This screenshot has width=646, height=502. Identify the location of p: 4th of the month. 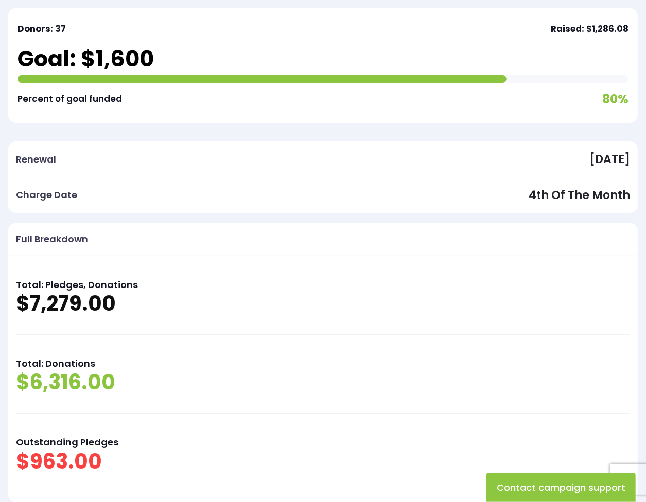
(579, 196).